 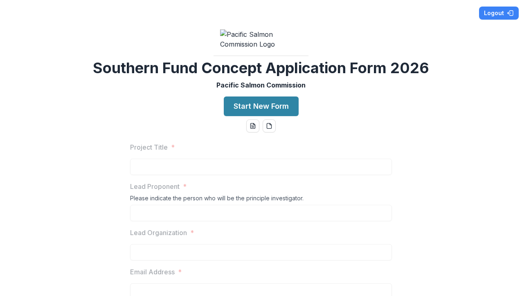 What do you see at coordinates (158, 233) in the screenshot?
I see `p: Lead Organization` at bounding box center [158, 233].